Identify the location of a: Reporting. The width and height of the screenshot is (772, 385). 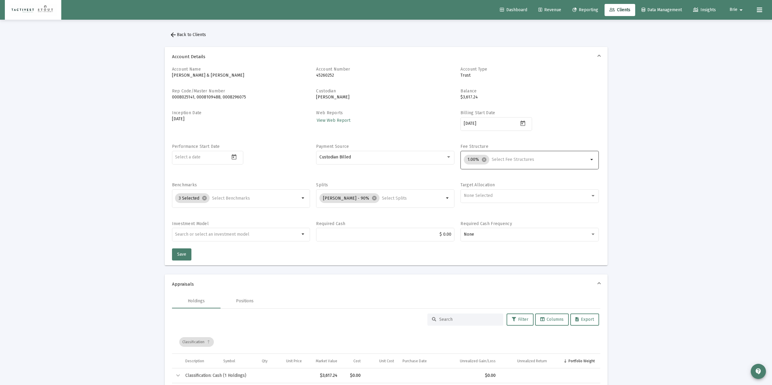
(585, 10).